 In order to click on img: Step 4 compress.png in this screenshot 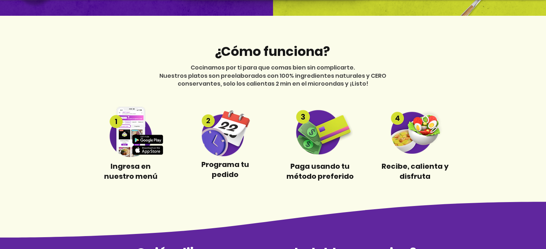, I will do `click(415, 132)`.